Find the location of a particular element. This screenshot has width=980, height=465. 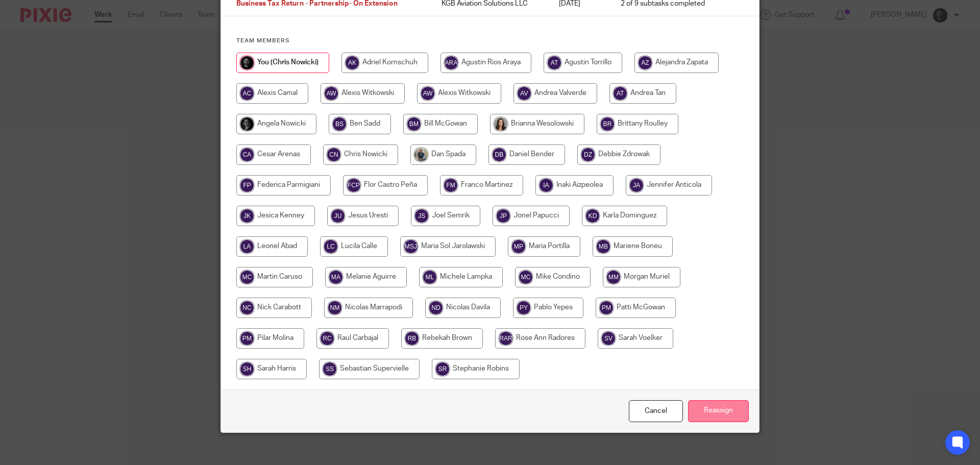

a: Close this dialog window is located at coordinates (656, 411).